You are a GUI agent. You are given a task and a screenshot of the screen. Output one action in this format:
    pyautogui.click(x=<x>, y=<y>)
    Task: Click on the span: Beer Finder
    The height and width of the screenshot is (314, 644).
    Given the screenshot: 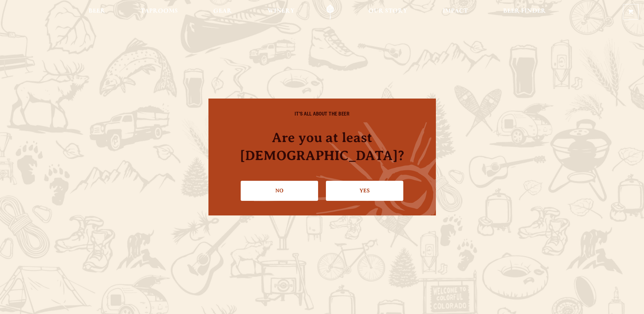 What is the action you would take?
    pyautogui.click(x=525, y=11)
    